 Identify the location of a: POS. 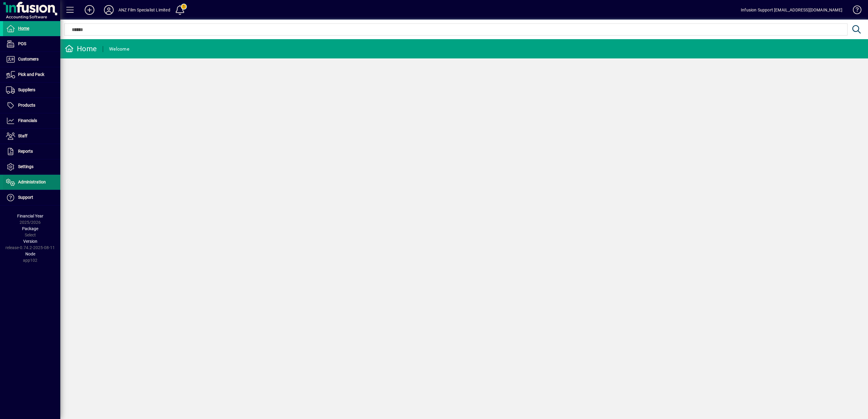
(32, 44).